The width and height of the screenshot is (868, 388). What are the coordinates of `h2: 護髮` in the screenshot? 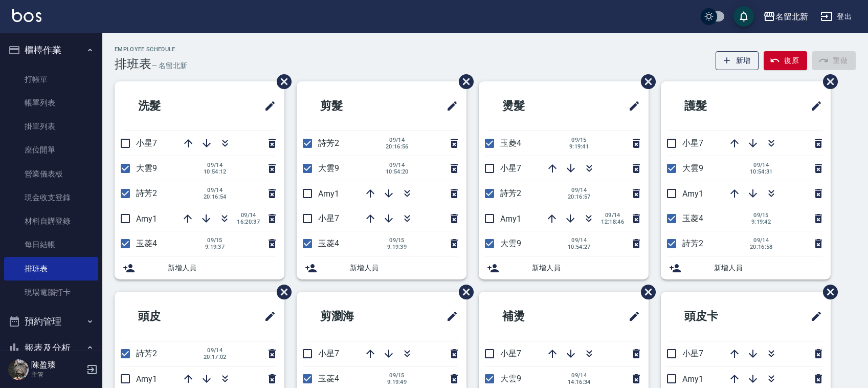 It's located at (717, 106).